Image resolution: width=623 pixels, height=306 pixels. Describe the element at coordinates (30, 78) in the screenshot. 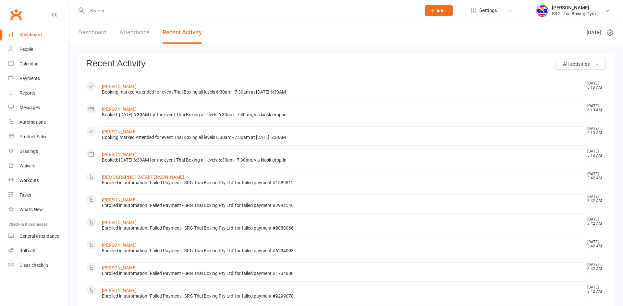

I see `div: Payments` at that location.